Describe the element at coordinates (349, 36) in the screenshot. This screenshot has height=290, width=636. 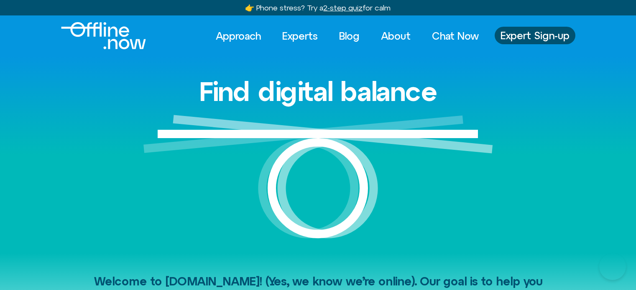
I see `a: Blog` at that location.